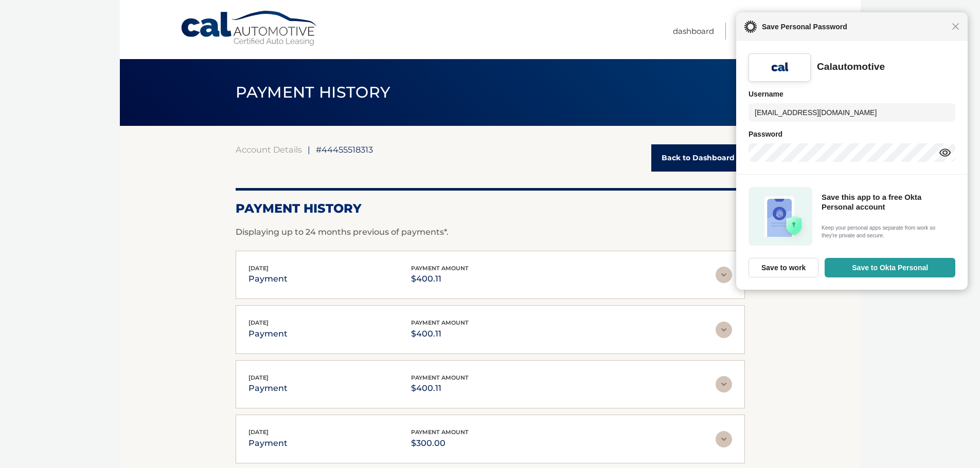 This screenshot has height=468, width=980. I want to click on span: #44455518313, so click(344, 150).